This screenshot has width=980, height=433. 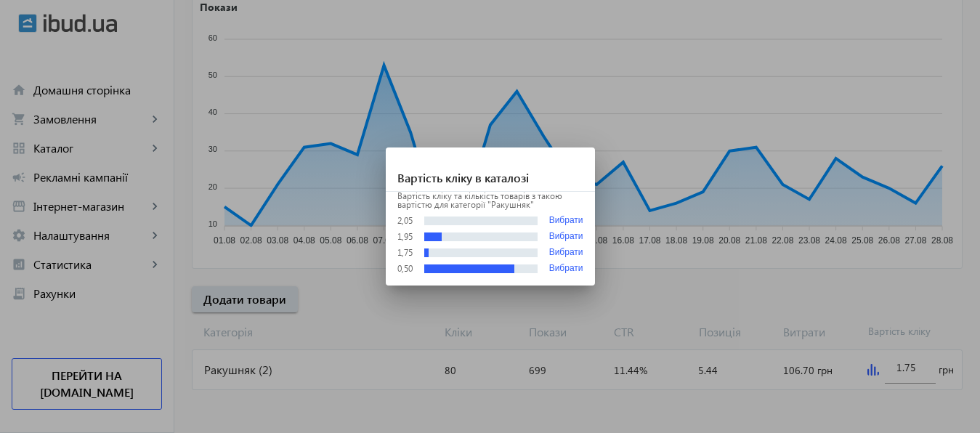 What do you see at coordinates (490, 200) in the screenshot?
I see `p: Вартість кліку та кількість товарів з такою вартістю для категорії "Ракушняк"` at bounding box center [490, 200].